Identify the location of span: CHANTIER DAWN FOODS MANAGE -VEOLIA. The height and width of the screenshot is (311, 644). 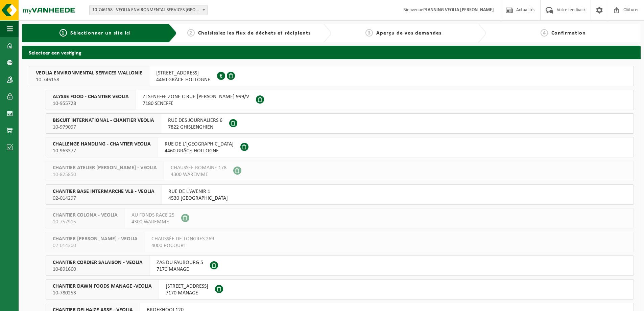
(102, 286).